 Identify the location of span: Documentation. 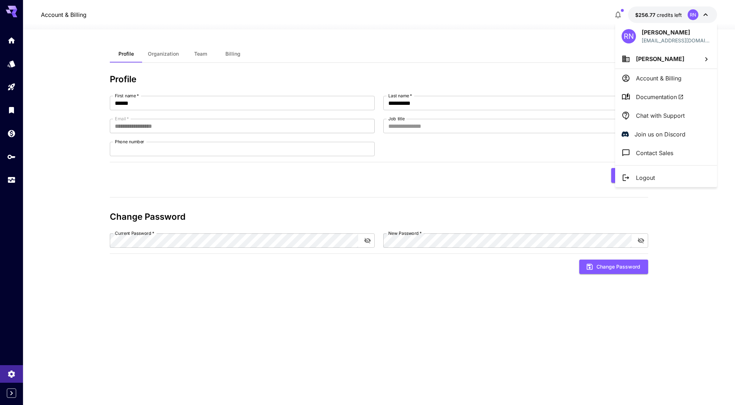
(660, 97).